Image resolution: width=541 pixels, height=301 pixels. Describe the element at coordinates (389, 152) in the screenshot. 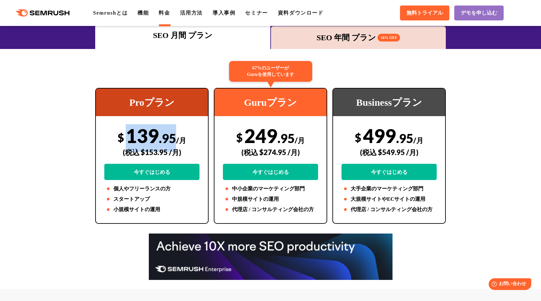

I see `div: (税込 $549.95 /月)` at that location.